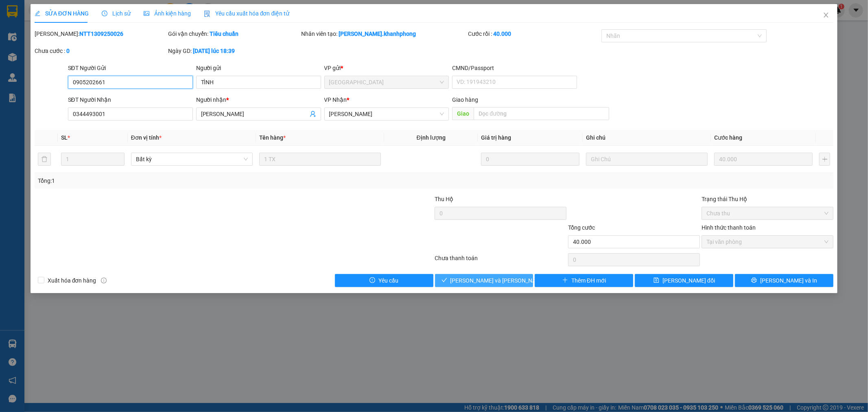 The height and width of the screenshot is (412, 868). What do you see at coordinates (388, 281) in the screenshot?
I see `span: Yêu cầu` at bounding box center [388, 281].